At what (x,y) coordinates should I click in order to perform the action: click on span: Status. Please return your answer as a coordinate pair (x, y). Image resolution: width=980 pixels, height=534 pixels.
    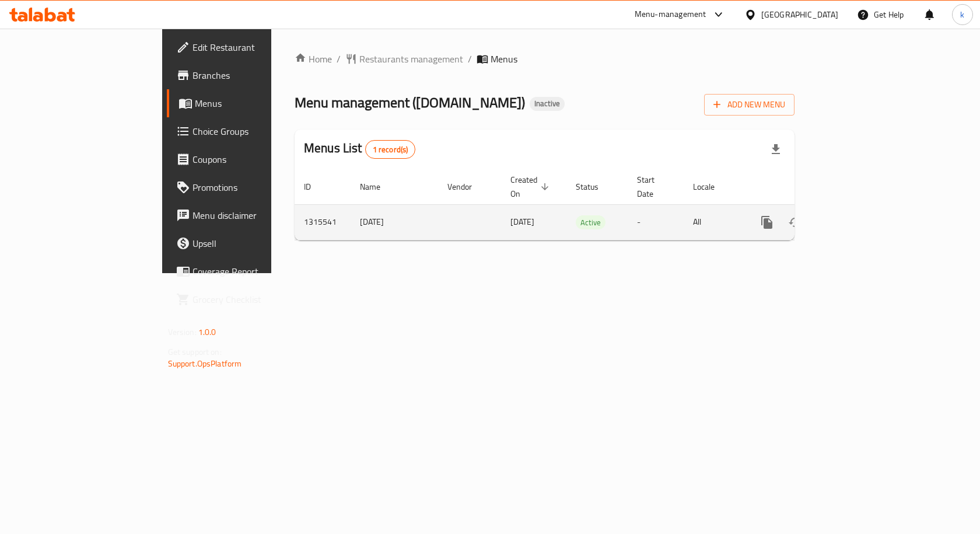
    Looking at the image, I should click on (595, 187).